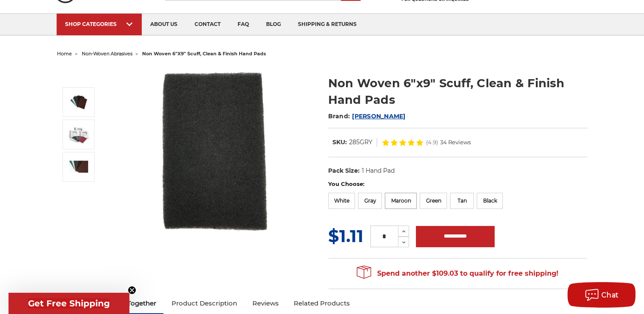 This screenshot has height=314, width=644. I want to click on div: Get Free ShippingClose teaser, so click(69, 304).